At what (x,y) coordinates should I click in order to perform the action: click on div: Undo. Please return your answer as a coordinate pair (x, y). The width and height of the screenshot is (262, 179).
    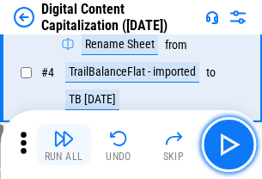
    Looking at the image, I should click on (119, 157).